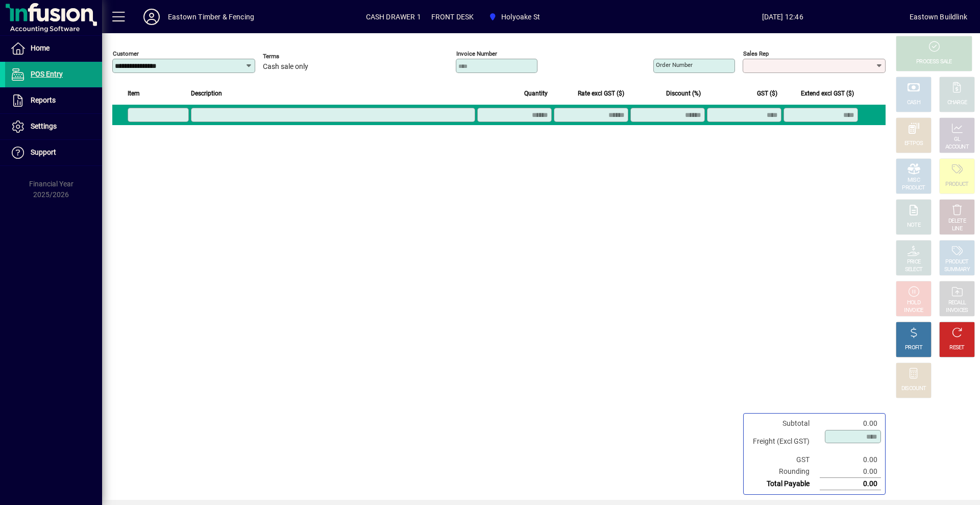  I want to click on div: SUMMARY, so click(957, 270).